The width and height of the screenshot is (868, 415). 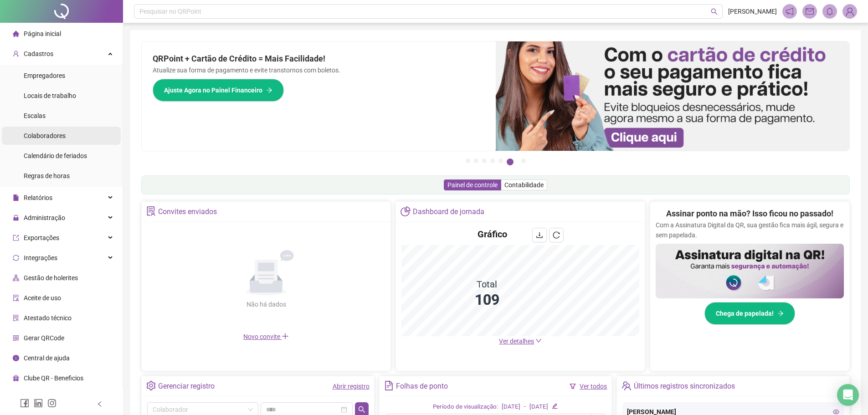 What do you see at coordinates (684, 386) in the screenshot?
I see `div: Últimos registros sincronizados` at bounding box center [684, 386].